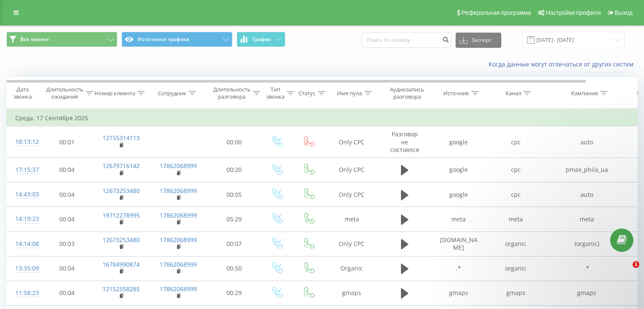 Image resolution: width=644 pixels, height=309 pixels. Describe the element at coordinates (262, 40) in the screenshot. I see `span: График` at that location.